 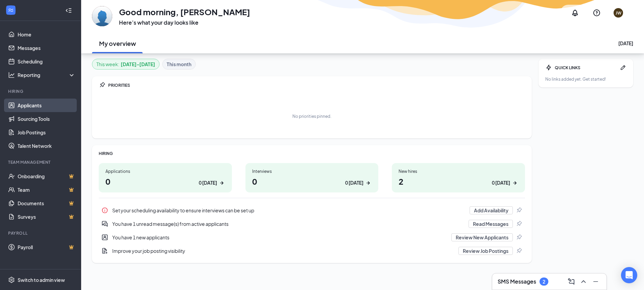 I want to click on button: Add Availability, so click(x=491, y=210).